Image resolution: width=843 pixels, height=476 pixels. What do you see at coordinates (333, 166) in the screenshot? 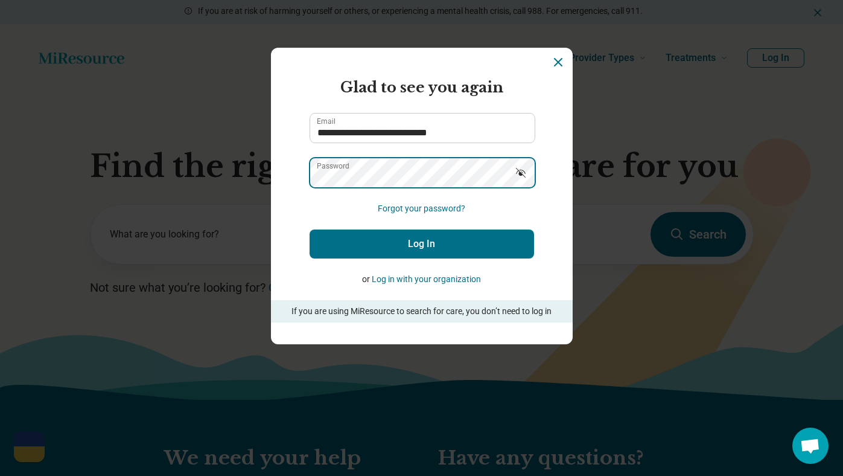
I see `label: Password` at bounding box center [333, 166].